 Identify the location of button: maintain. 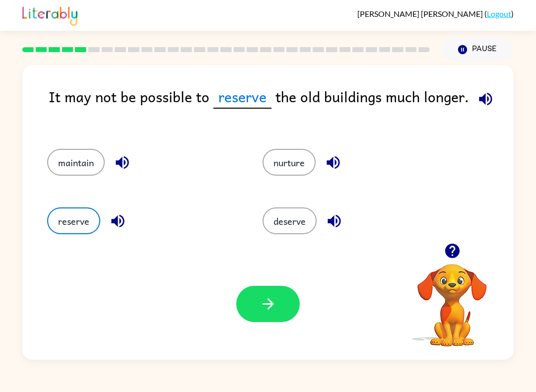
(76, 162).